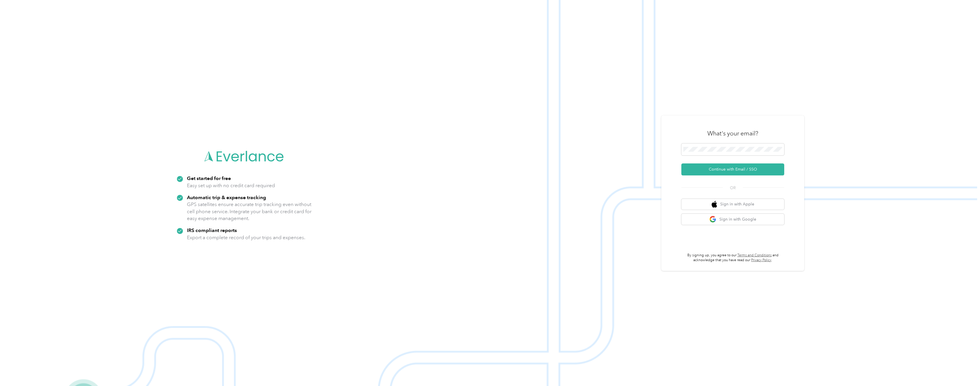 The image size is (980, 386). I want to click on img: apple logo, so click(715, 204).